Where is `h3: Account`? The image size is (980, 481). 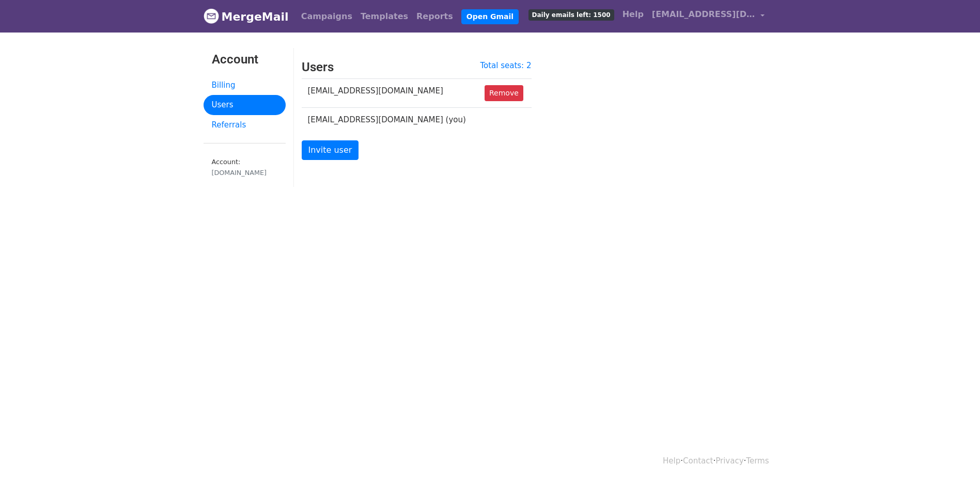 h3: Account is located at coordinates (244, 60).